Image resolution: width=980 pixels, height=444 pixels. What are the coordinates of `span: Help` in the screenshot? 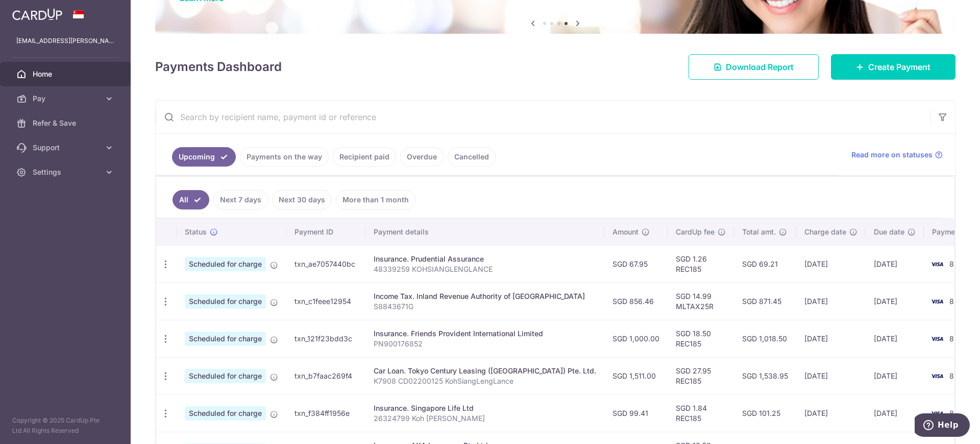 It's located at (33, 11).